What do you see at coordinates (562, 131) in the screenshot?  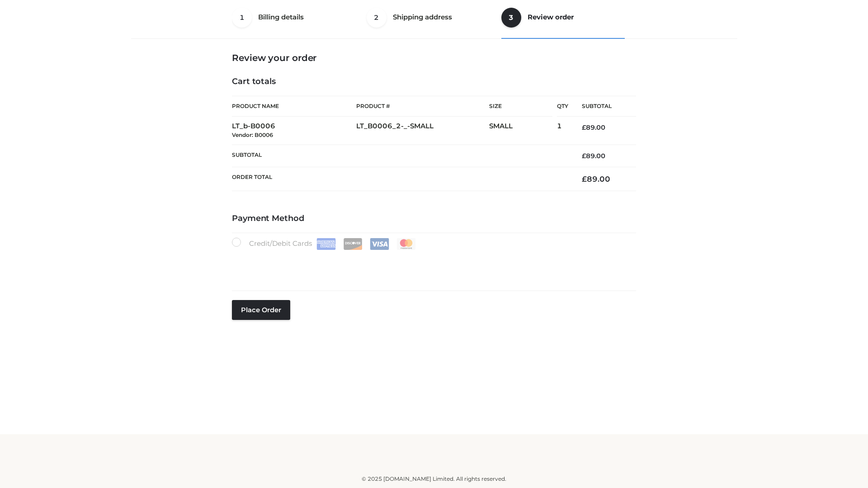 I see `td: 1` at bounding box center [562, 131].